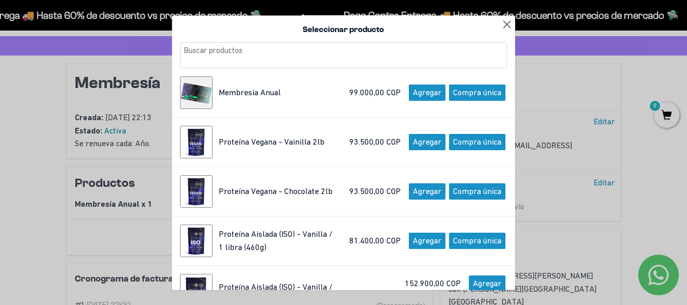  Describe the element at coordinates (276, 192) in the screenshot. I see `div: Proteína Vegana - Chocolate 2lb` at that location.